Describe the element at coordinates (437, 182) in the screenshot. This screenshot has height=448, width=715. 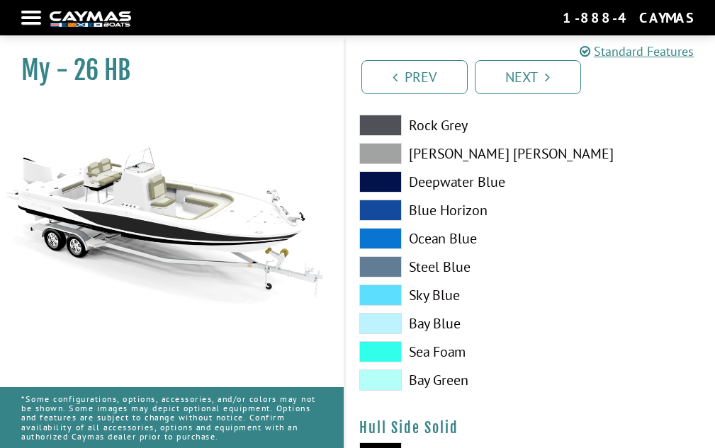
I see `label: Deepwater Blue` at that location.